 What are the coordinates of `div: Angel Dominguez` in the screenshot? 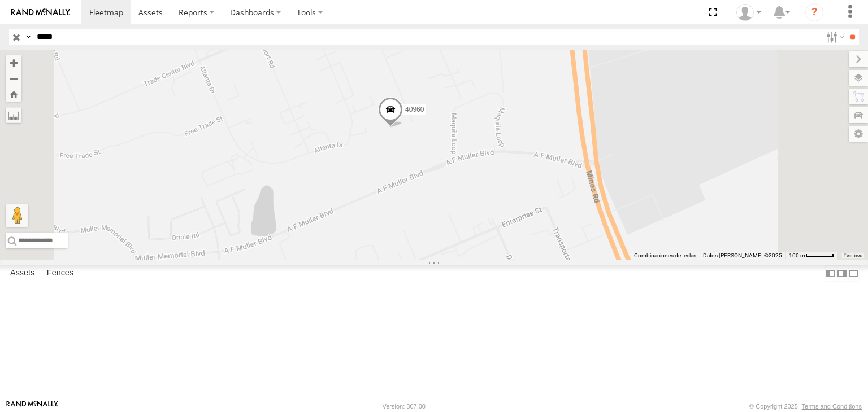 It's located at (749, 12).